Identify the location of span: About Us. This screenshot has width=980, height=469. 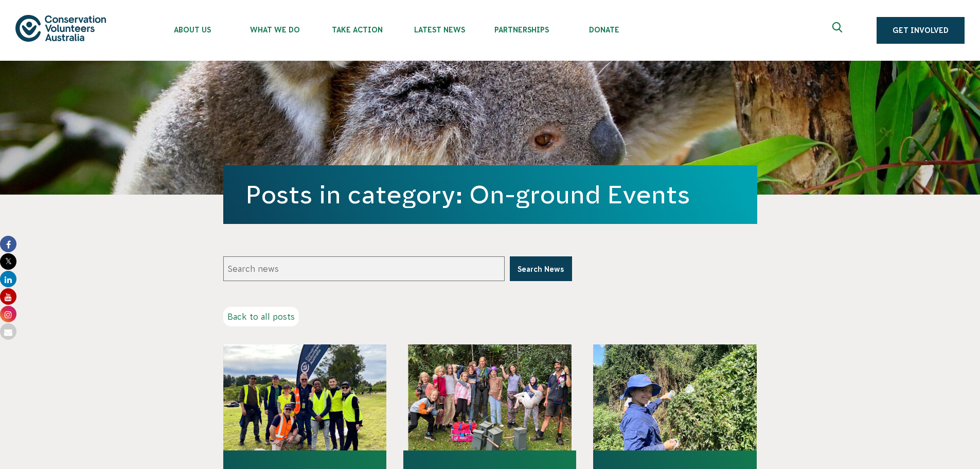
(193, 30).